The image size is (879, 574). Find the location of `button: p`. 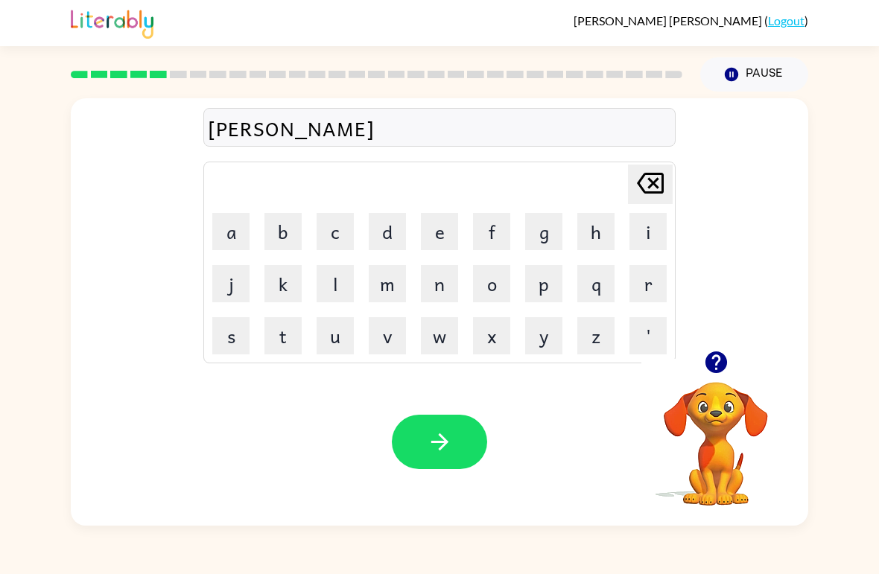

button: p is located at coordinates (544, 284).